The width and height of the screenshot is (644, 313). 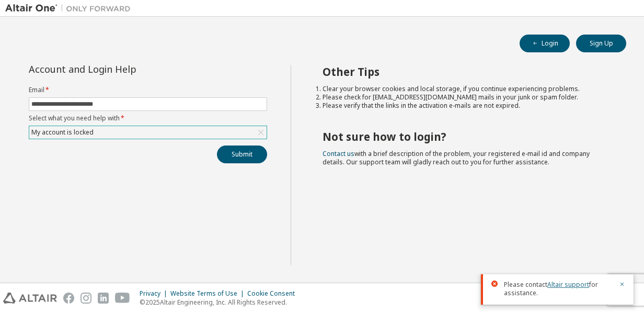 What do you see at coordinates (30, 298) in the screenshot?
I see `img: altair_logo.svg` at bounding box center [30, 298].